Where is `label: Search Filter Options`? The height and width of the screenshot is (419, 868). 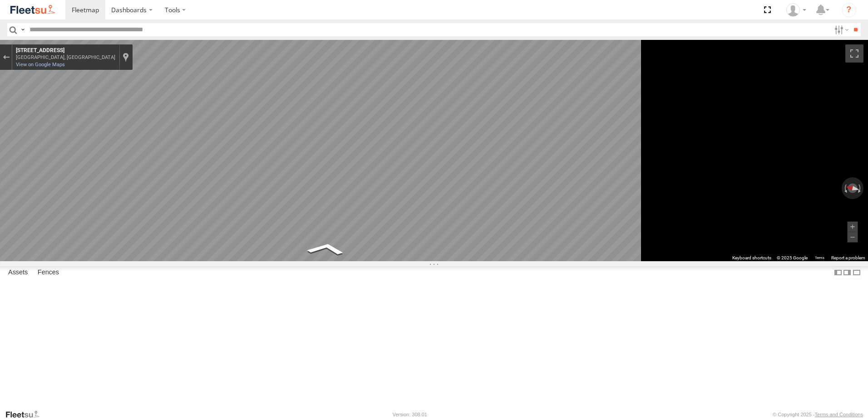 label: Search Filter Options is located at coordinates (841, 29).